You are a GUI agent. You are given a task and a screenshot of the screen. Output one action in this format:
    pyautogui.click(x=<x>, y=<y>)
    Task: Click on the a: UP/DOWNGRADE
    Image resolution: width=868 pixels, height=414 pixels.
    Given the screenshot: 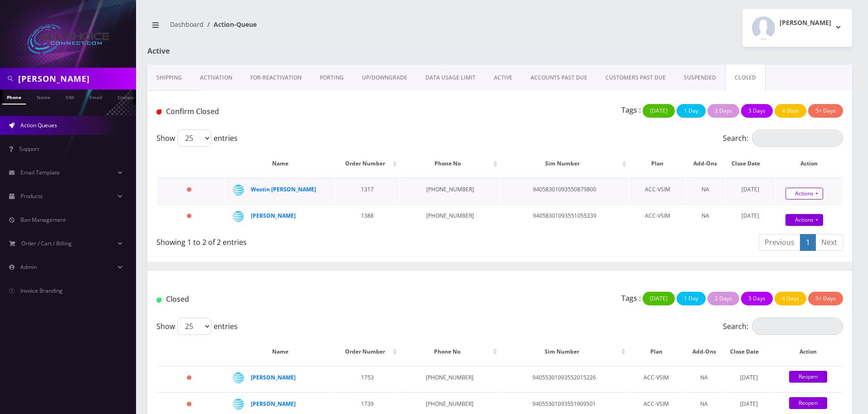 What is the action you would take?
    pyautogui.click(x=385, y=77)
    